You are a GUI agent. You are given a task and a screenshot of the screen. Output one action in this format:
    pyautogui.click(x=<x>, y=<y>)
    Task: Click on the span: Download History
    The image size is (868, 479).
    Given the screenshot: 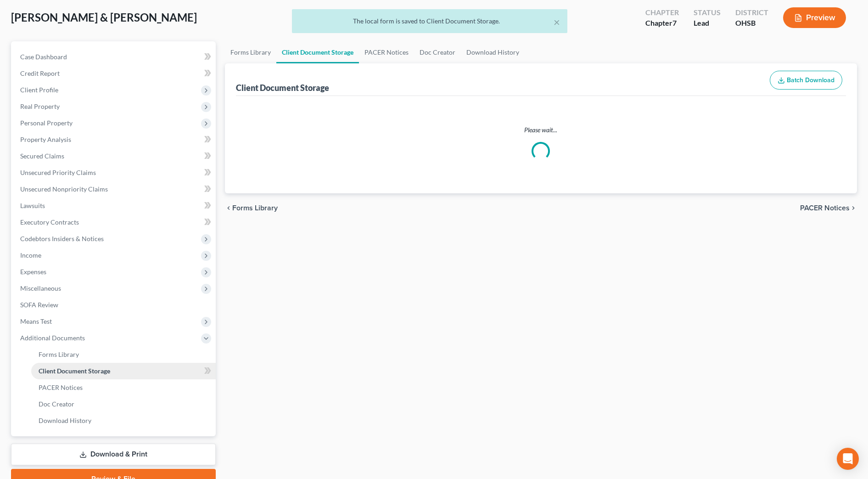 What is the action you would take?
    pyautogui.click(x=64, y=420)
    